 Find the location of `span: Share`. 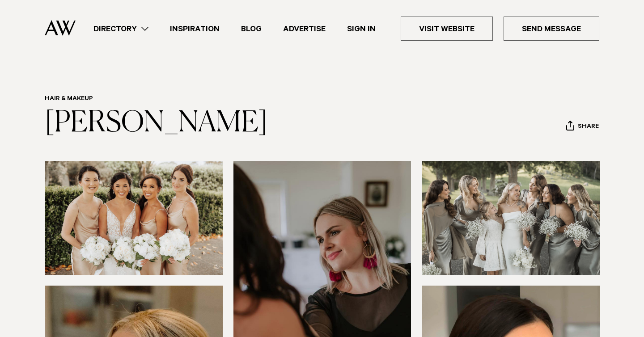

span: Share is located at coordinates (588, 127).